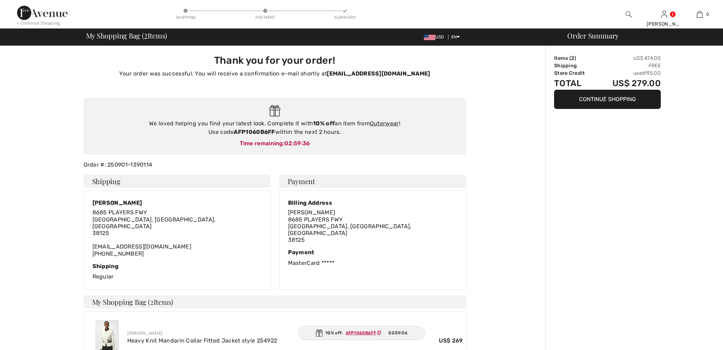 This screenshot has height=350, width=723. What do you see at coordinates (628, 73) in the screenshot?
I see `td: used` at bounding box center [628, 73].